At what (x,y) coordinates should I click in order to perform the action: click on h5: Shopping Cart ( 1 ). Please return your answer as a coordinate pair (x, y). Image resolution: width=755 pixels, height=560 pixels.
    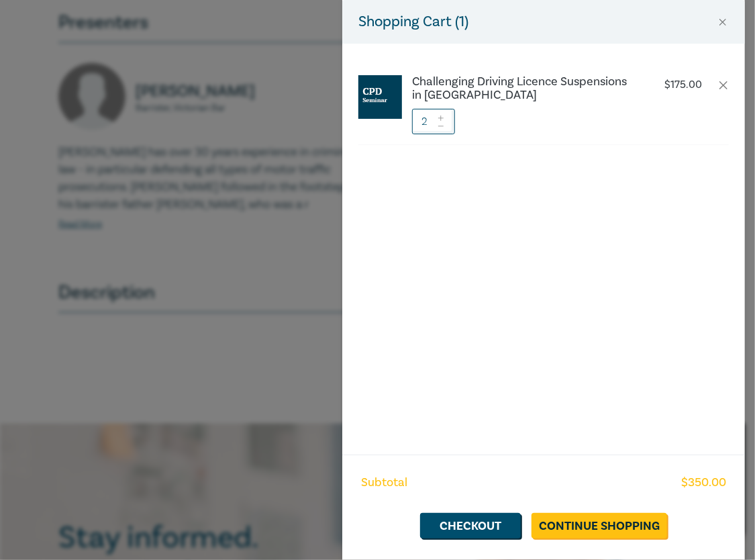
    Looking at the image, I should click on (414, 21).